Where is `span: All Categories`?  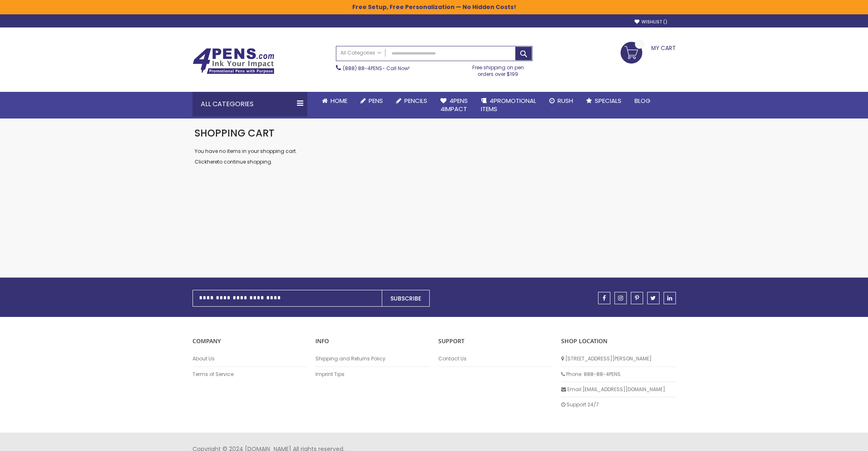 span: All Categories is located at coordinates (361, 52).